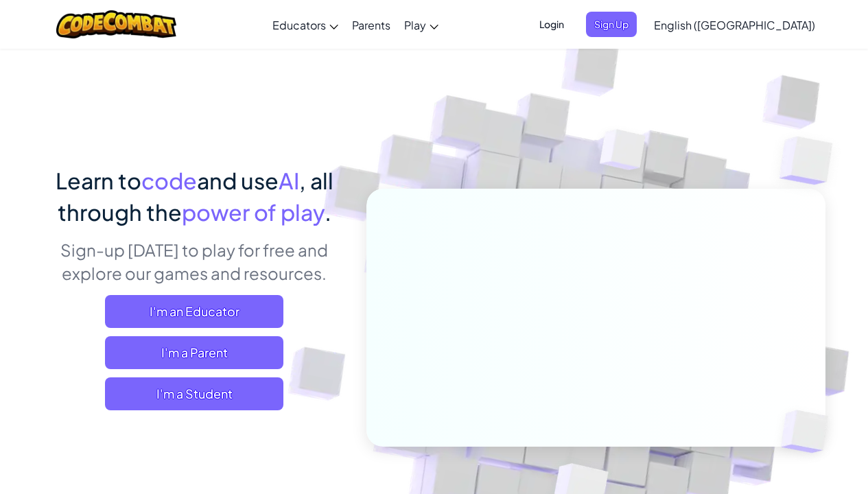 The height and width of the screenshot is (494, 868). I want to click on span: Play, so click(415, 24).